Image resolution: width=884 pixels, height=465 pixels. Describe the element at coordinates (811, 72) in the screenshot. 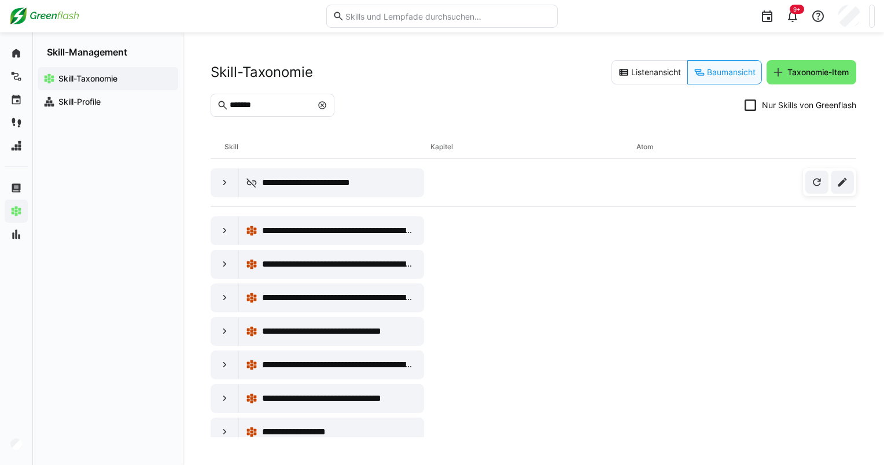

I see `button: Taxonomie-Item` at that location.